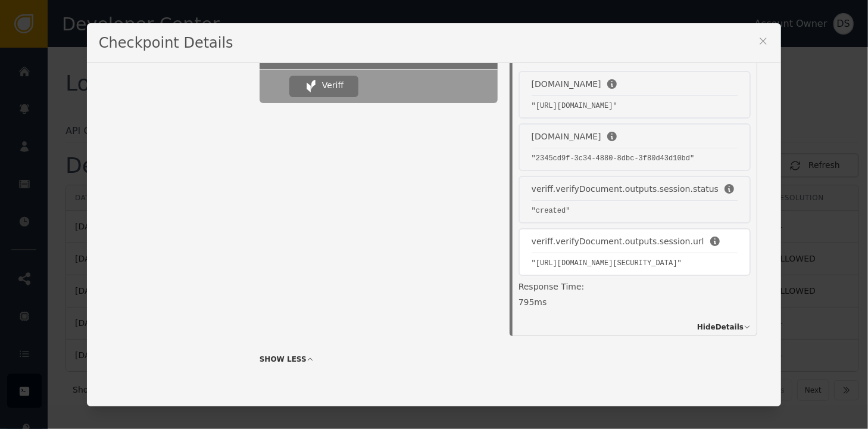 Image resolution: width=868 pixels, height=429 pixels. What do you see at coordinates (635, 159) in the screenshot?
I see `pre: "2345cd9f-3c34-4880-8dbc-3f80d43d10bd"` at bounding box center [635, 159].